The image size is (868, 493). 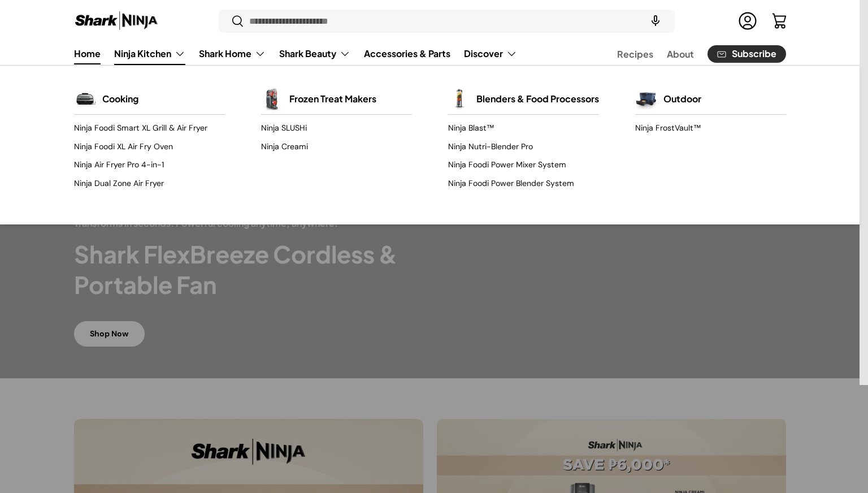 What do you see at coordinates (315, 54) in the screenshot?
I see `summary: Shark Beauty` at bounding box center [315, 54].